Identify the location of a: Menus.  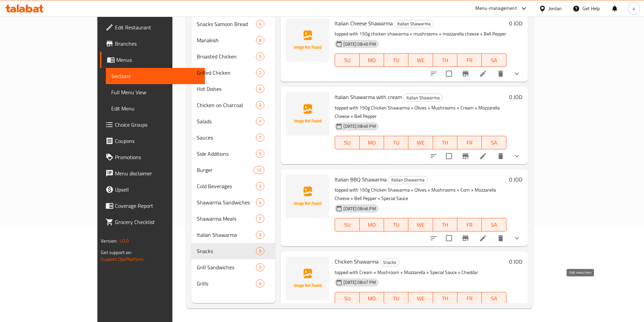
(152, 60).